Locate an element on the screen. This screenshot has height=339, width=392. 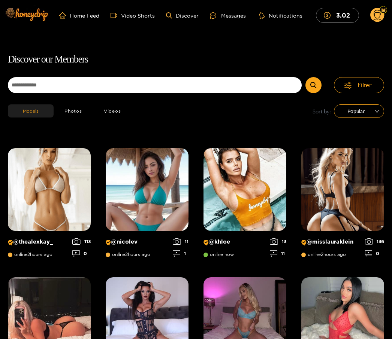
a: Video Shorts is located at coordinates (133, 15).